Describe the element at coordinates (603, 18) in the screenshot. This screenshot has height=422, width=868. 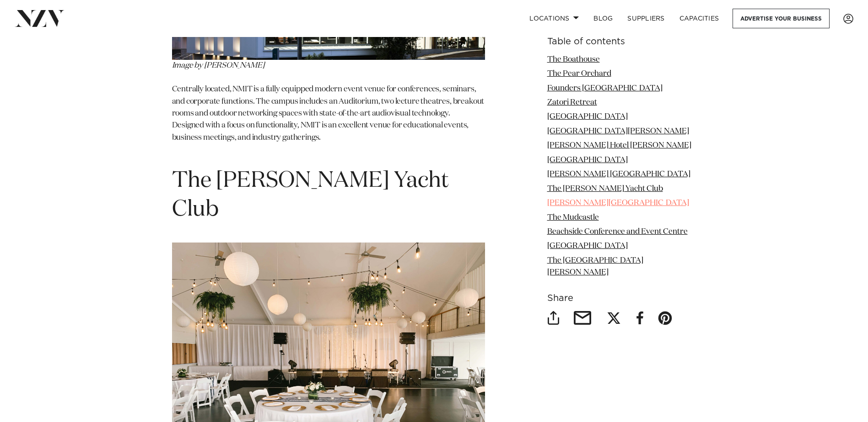
I see `a: BLOG` at that location.